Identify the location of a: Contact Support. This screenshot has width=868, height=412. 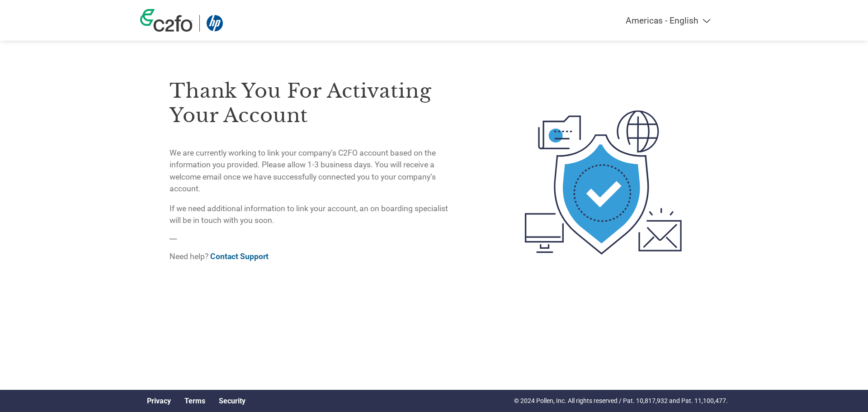
(239, 257).